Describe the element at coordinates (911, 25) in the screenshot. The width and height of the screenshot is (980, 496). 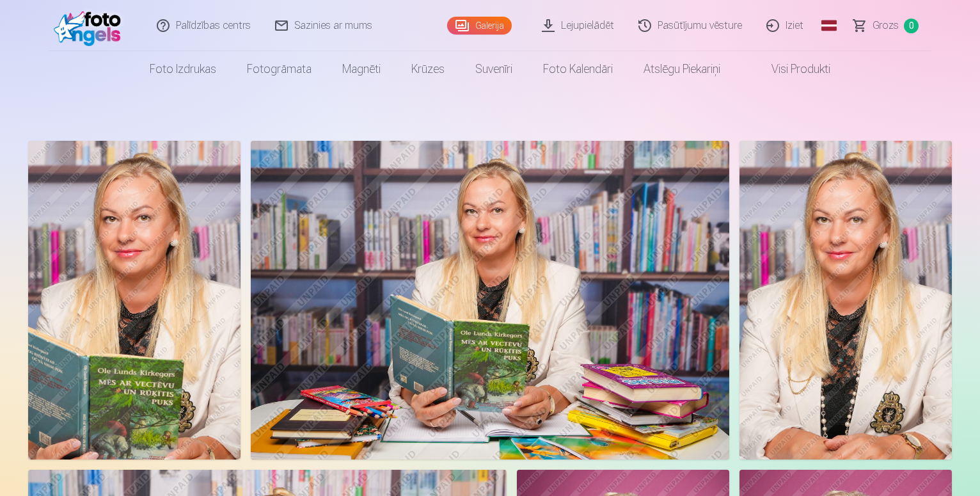
I see `span: 0` at that location.